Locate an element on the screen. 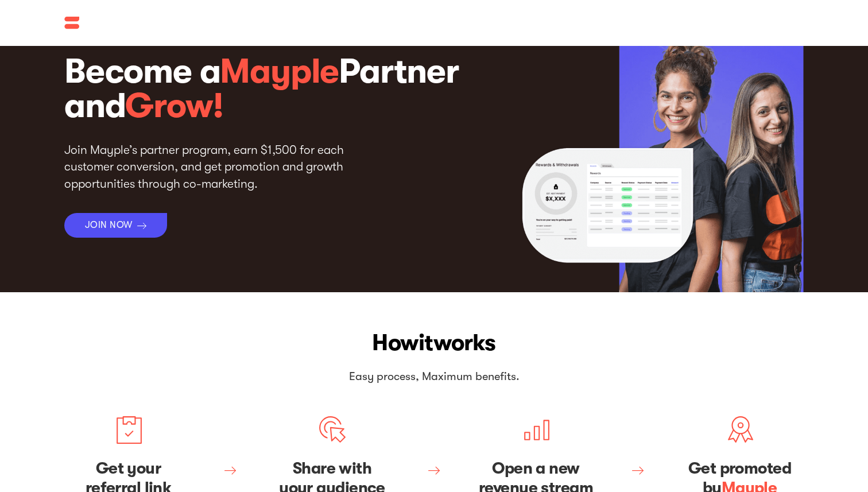 Image resolution: width=868 pixels, height=492 pixels. img: Find a match is located at coordinates (332, 430).